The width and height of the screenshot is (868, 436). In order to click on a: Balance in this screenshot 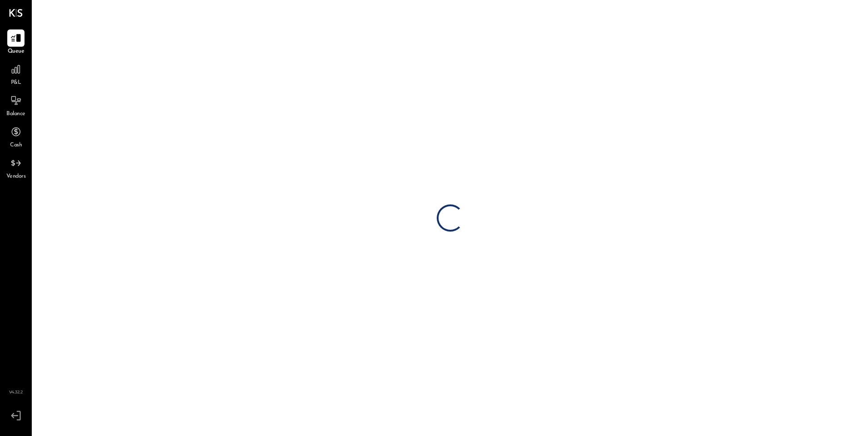, I will do `click(16, 105)`.